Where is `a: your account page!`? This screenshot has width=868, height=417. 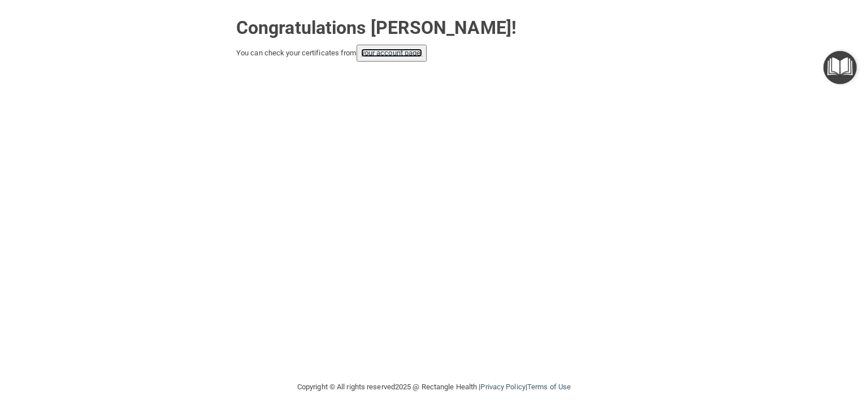
a: your account page! is located at coordinates (392, 53).